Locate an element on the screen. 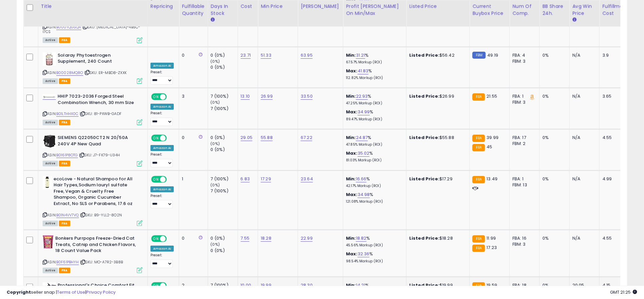 Image resolution: width=644 pixels, height=299 pixels. div: Fulfillment Cost is located at coordinates (615, 10).